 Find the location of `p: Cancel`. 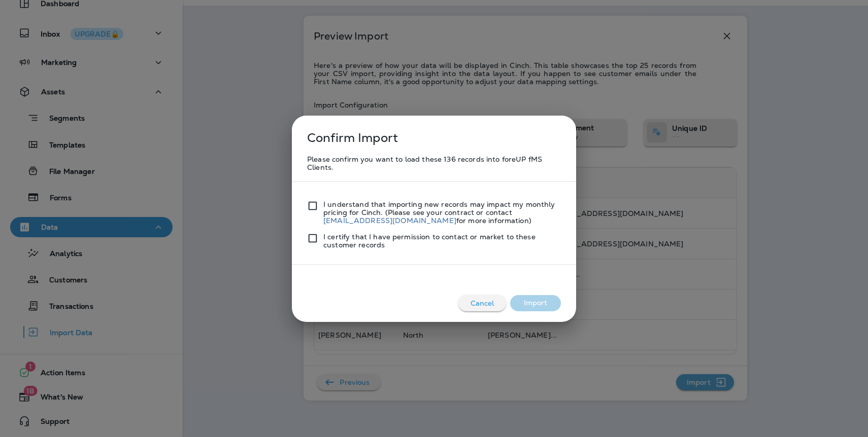

p: Cancel is located at coordinates (482, 304).